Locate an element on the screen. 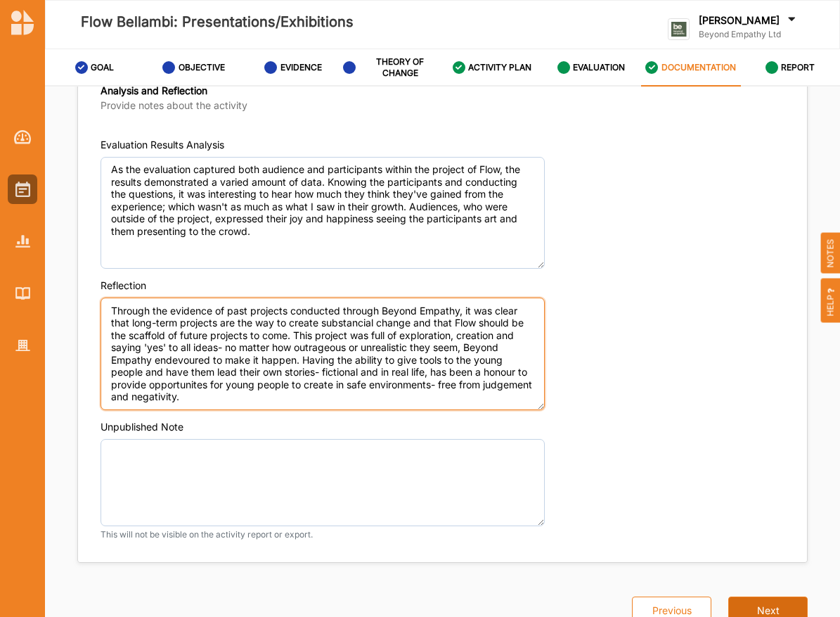 Image resolution: width=840 pixels, height=617 pixels. label: EVIDENCE is located at coordinates (301, 67).